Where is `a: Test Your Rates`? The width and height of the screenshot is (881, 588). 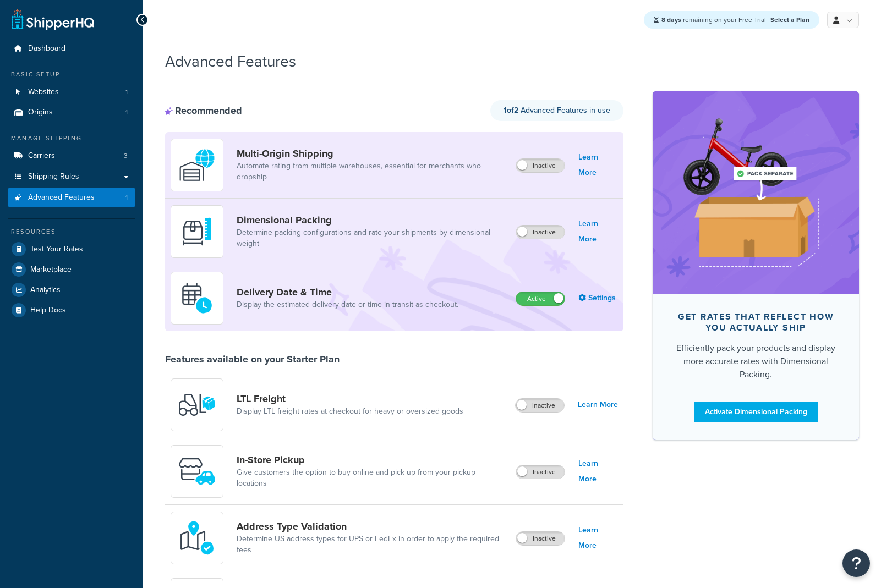
a: Test Your Rates is located at coordinates (72, 249).